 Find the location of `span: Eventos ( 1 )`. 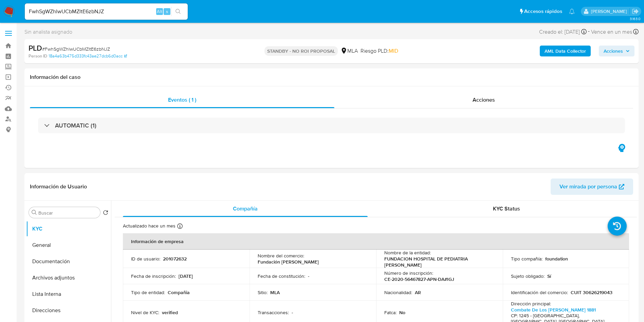

span: Eventos ( 1 ) is located at coordinates (182, 100).